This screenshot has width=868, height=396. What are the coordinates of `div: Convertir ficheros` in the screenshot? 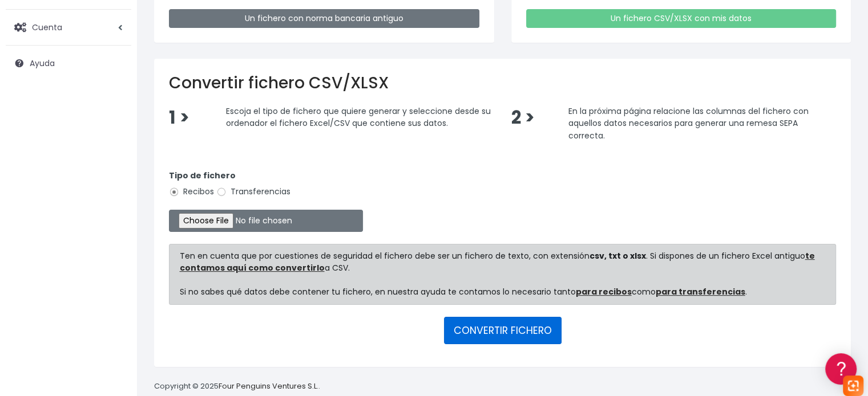 It's located at (114, 131).